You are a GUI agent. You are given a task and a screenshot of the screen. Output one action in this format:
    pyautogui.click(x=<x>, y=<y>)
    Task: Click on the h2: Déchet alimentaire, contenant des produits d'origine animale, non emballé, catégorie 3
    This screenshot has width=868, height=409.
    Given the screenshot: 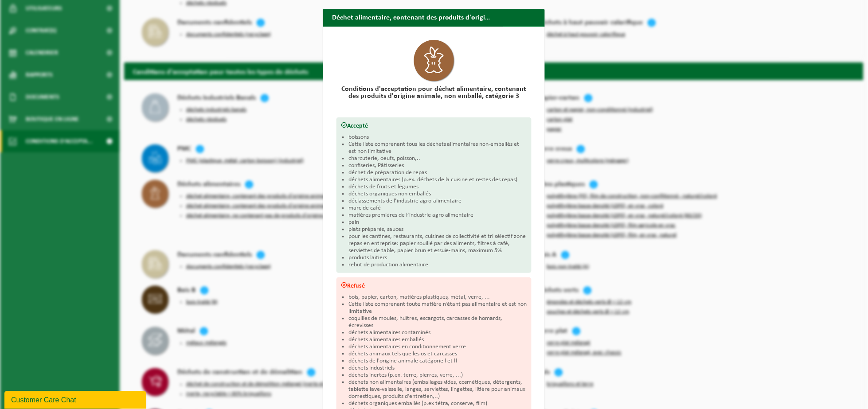 What is the action you would take?
    pyautogui.click(x=413, y=17)
    